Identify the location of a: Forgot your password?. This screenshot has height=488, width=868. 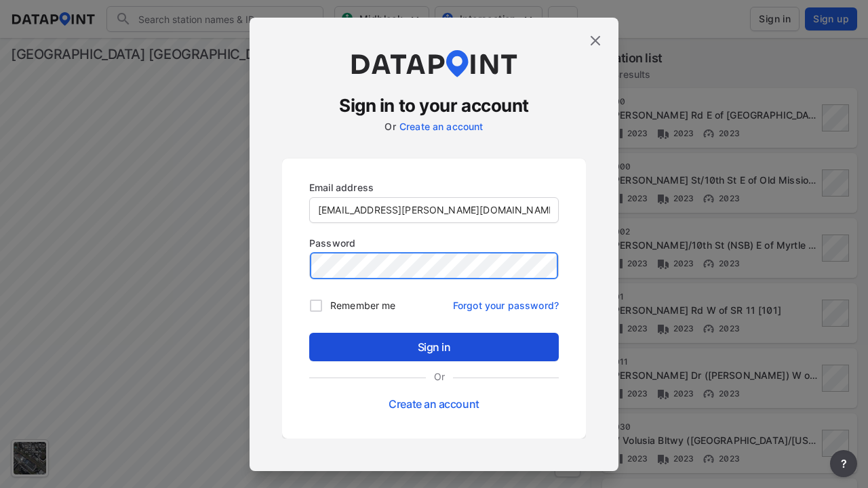
(506, 302).